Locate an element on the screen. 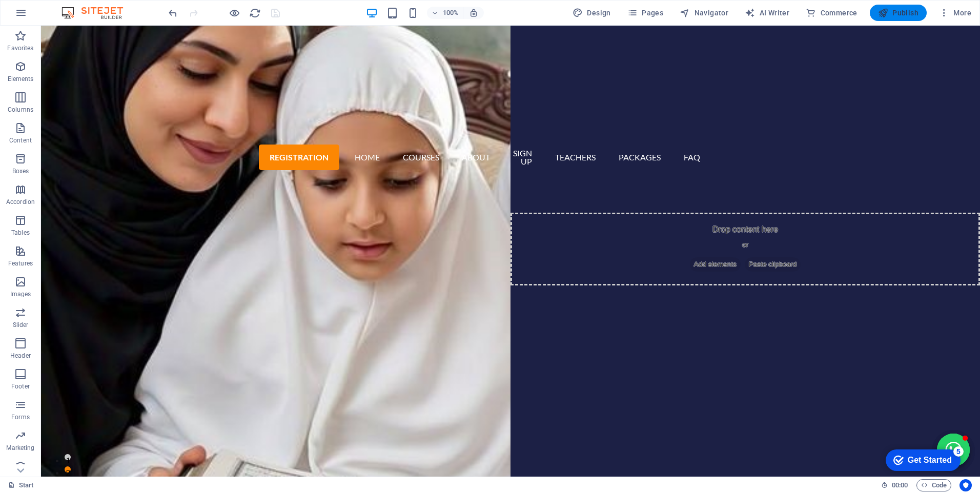  p: Tables is located at coordinates (20, 232).